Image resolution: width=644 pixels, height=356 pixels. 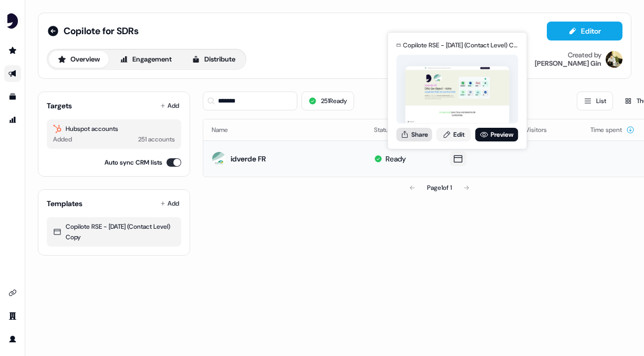 What do you see at coordinates (101, 31) in the screenshot?
I see `span: Copilote for SDRs` at bounding box center [101, 31].